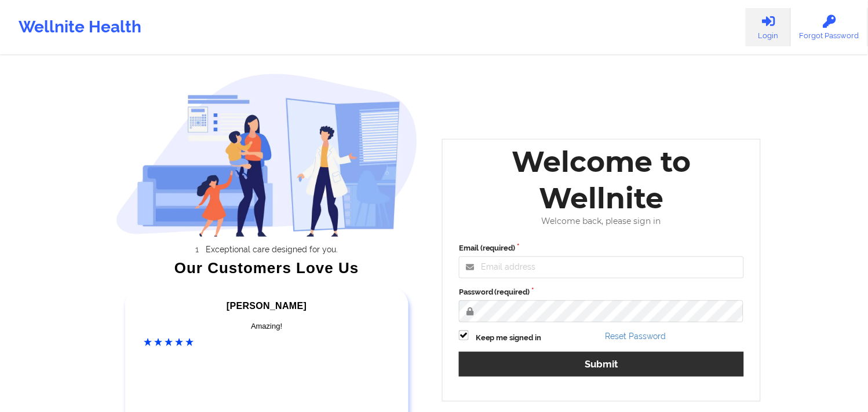 This screenshot has height=412, width=868. What do you see at coordinates (272, 250) in the screenshot?
I see `li: Exceptional care designed for you.` at bounding box center [272, 250].